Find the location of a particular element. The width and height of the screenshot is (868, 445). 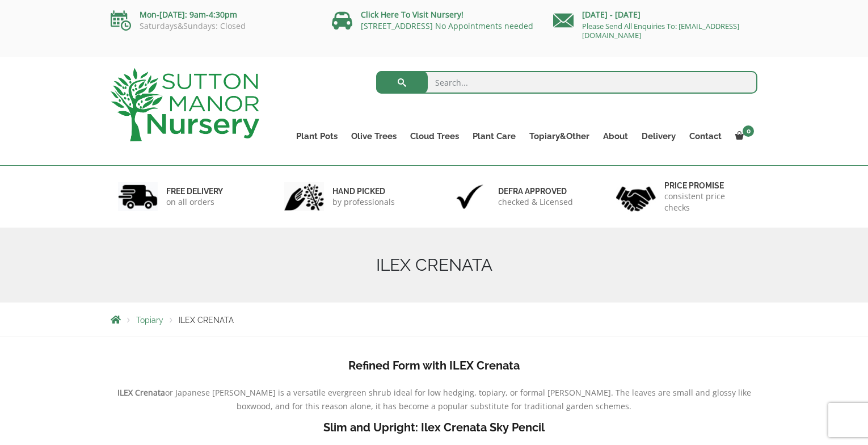

p: by professionals is located at coordinates (364, 202).